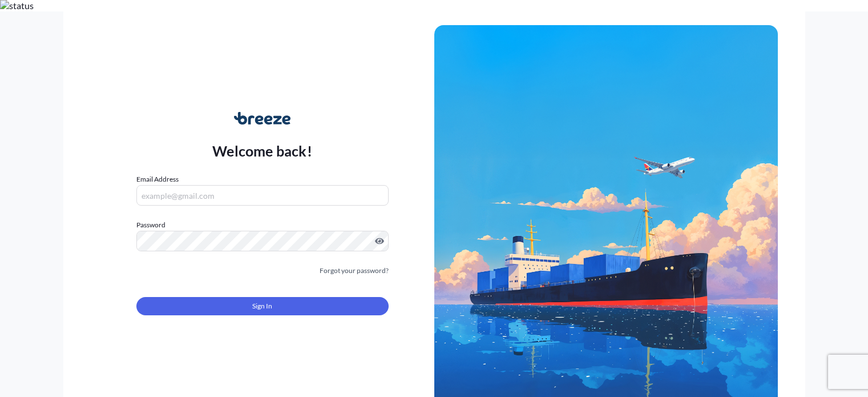 The height and width of the screenshot is (397, 868). I want to click on span: Sign In, so click(262, 306).